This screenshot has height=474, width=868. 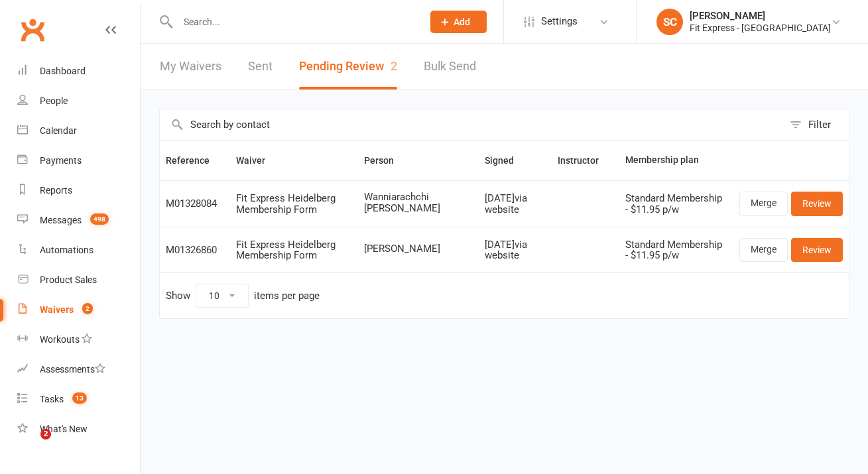 I want to click on button: Pending Review2, so click(x=348, y=66).